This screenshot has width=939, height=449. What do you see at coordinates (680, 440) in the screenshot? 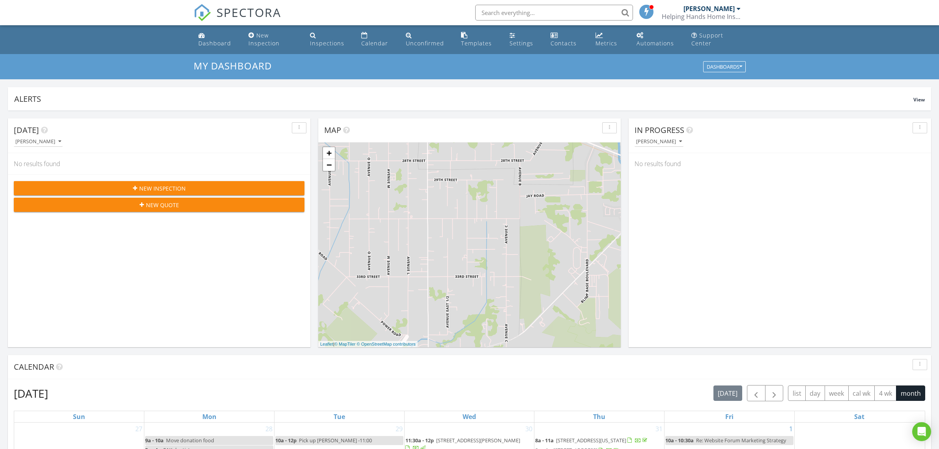
I see `span: 10a - 10:30a` at bounding box center [680, 440].